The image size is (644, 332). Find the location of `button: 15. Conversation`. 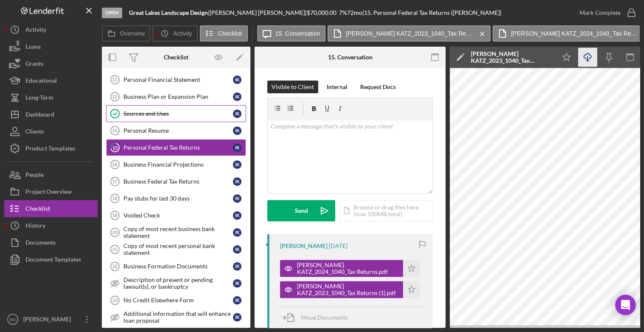

button: 15. Conversation is located at coordinates (291, 34).